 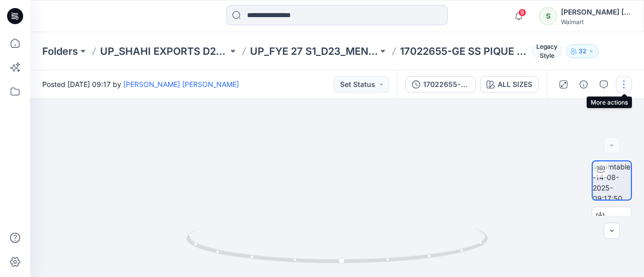 What do you see at coordinates (314, 51) in the screenshot?
I see `p: UP_FYE 27 S1_D23_MEN’S TOP SHAHI` at bounding box center [314, 51].